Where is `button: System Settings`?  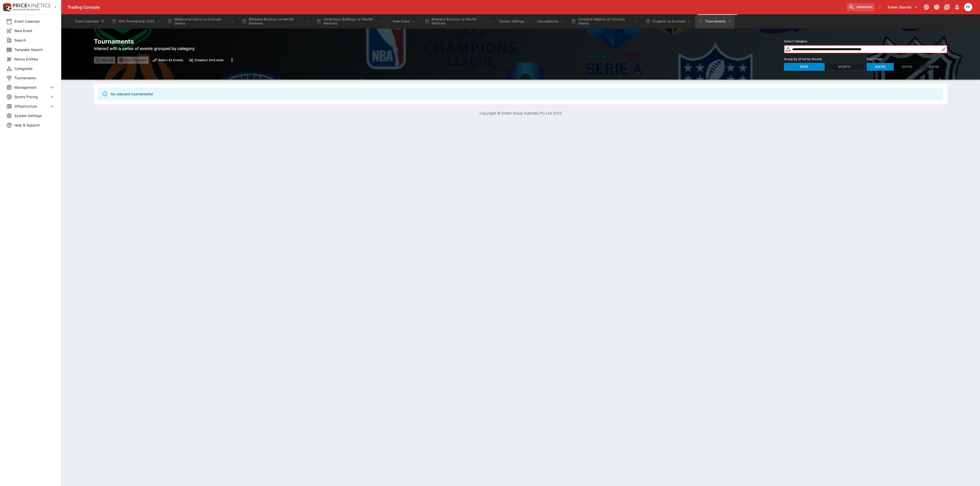
button: System Settings is located at coordinates (514, 22).